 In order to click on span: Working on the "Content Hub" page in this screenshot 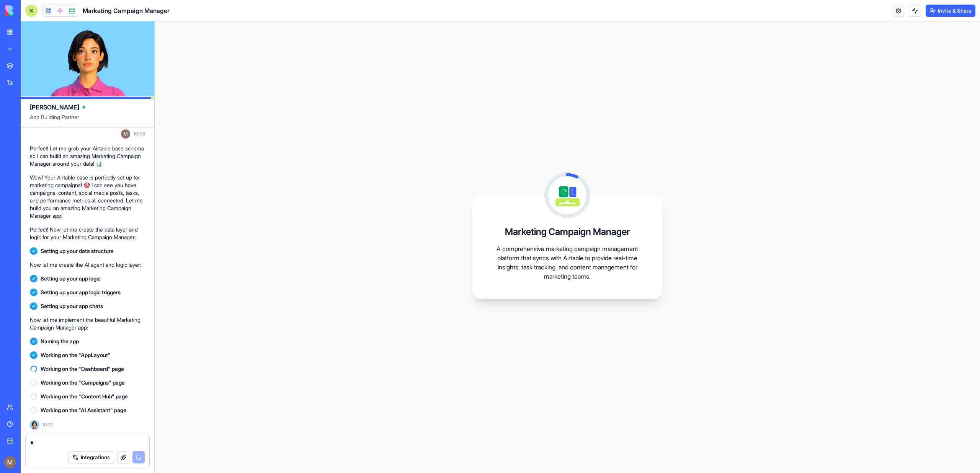, I will do `click(85, 397)`.